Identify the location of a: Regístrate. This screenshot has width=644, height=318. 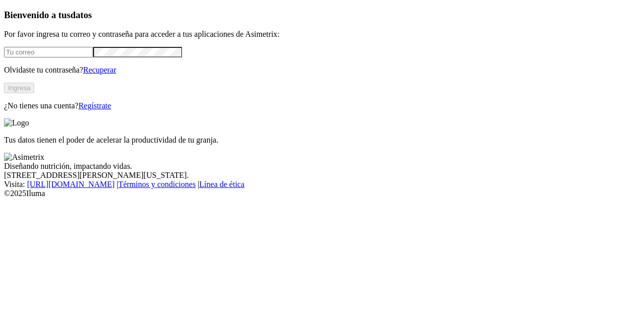
(95, 105).